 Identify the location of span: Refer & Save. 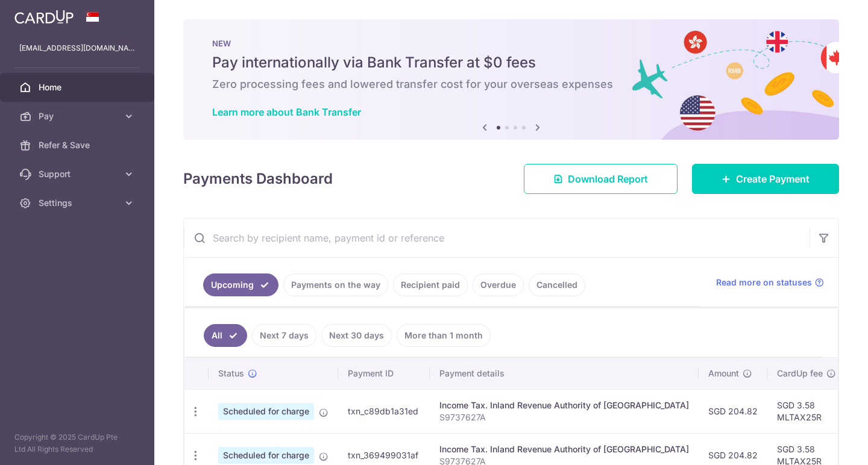
(78, 145).